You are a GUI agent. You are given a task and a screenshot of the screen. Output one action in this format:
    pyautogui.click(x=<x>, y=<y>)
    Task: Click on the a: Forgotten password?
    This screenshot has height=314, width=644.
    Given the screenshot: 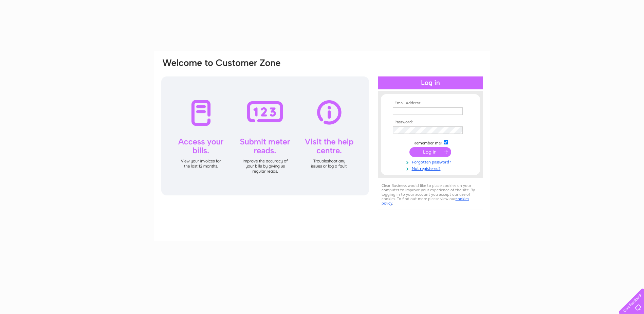 What is the action you would take?
    pyautogui.click(x=431, y=161)
    